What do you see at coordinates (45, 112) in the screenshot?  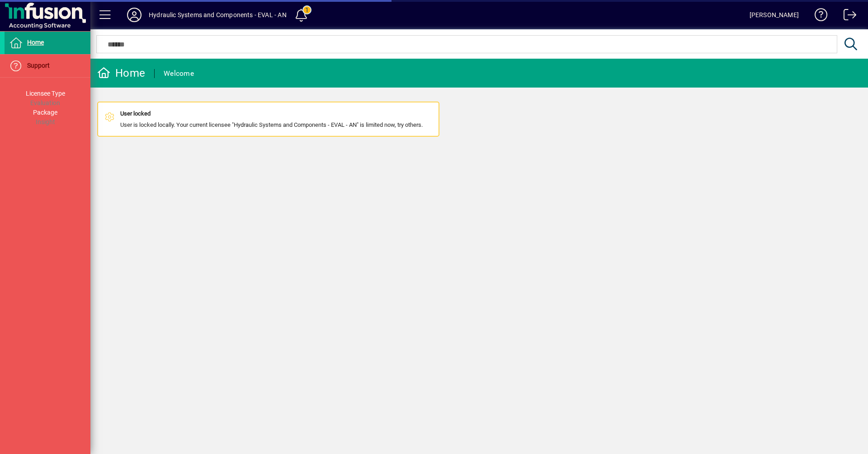 I see `span: Package` at bounding box center [45, 112].